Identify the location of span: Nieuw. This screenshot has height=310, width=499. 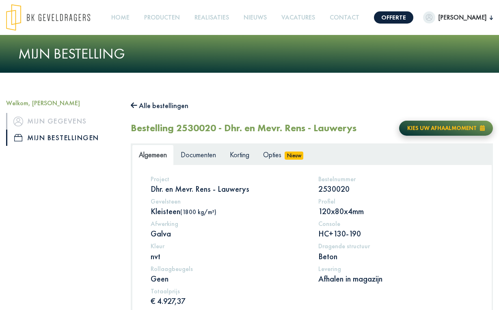
(294, 156).